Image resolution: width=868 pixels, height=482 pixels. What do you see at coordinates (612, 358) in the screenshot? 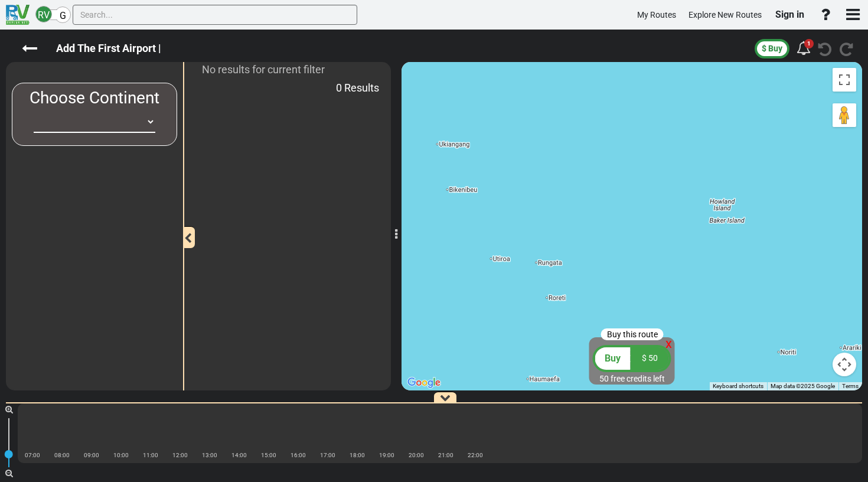
I see `span: Buy` at bounding box center [612, 358].